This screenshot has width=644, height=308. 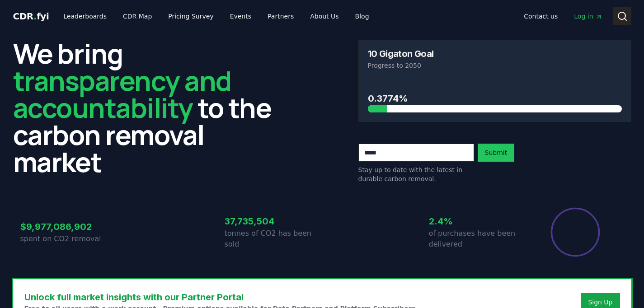 What do you see at coordinates (600, 302) in the screenshot?
I see `div: Sign Up` at bounding box center [600, 302].